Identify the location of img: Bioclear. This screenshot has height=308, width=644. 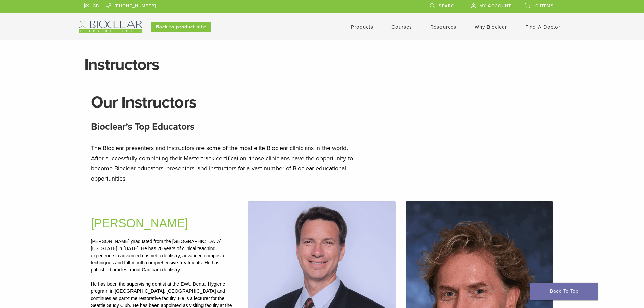
(111, 27).